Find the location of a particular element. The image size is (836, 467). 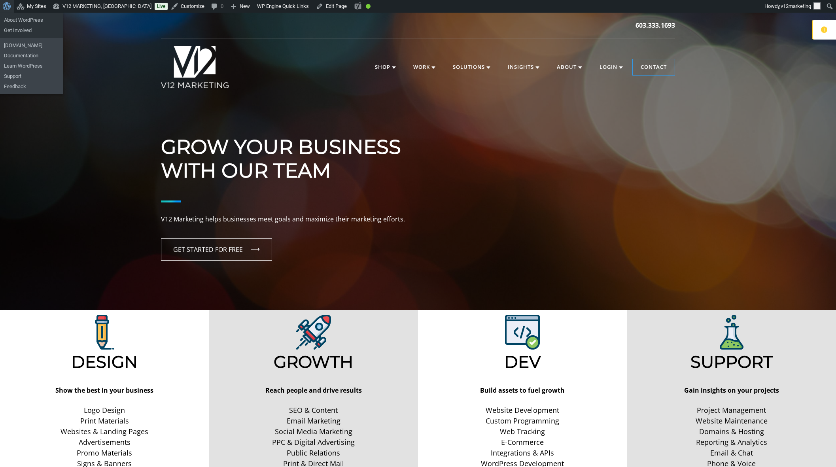

a: 603.333.1693 is located at coordinates (655, 25).